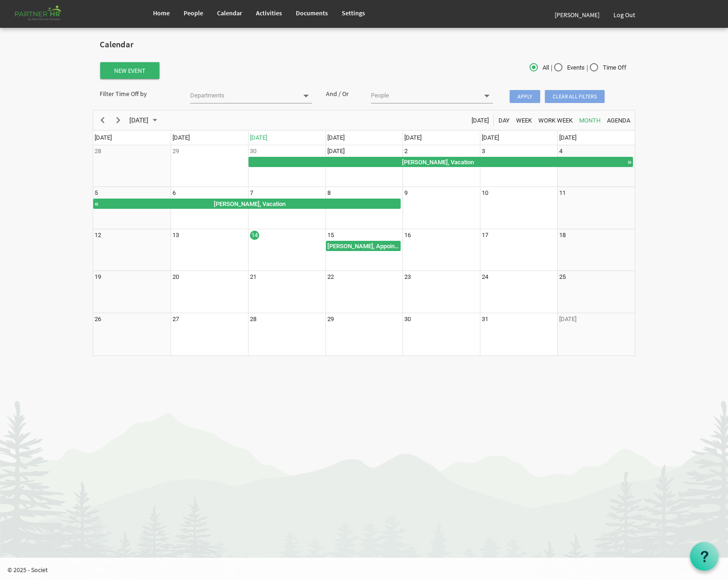 This screenshot has height=580, width=728. I want to click on div: Monday, October 6, 2025, so click(173, 193).